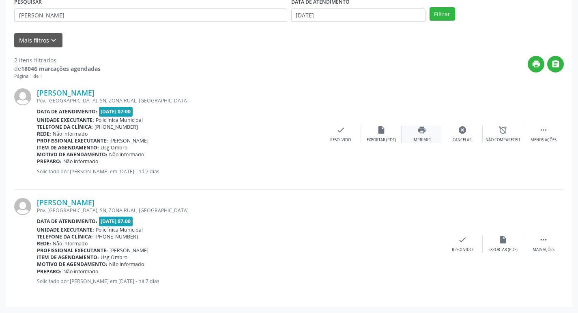 This screenshot has width=578, height=313. Describe the element at coordinates (61, 69) in the screenshot. I see `strong: 18046 marcações agendadas` at that location.